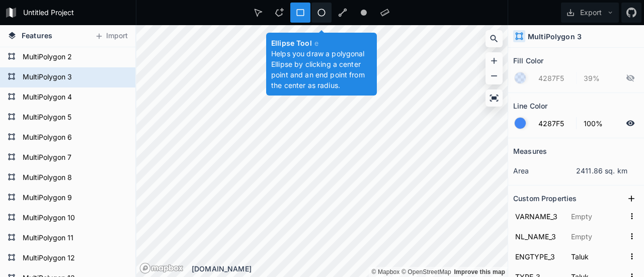 This screenshot has width=644, height=277. Describe the element at coordinates (322, 42) in the screenshot. I see `h4: Ellipse Tool` at that location.